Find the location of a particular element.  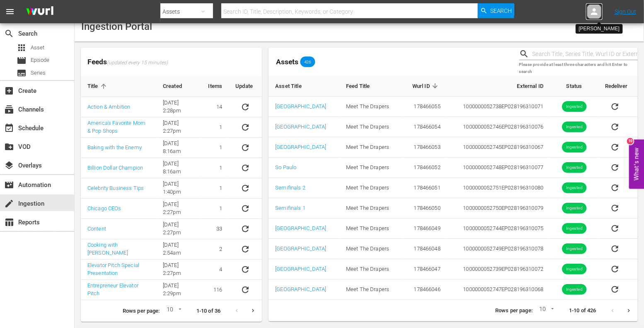

span: Series is located at coordinates (38, 73).